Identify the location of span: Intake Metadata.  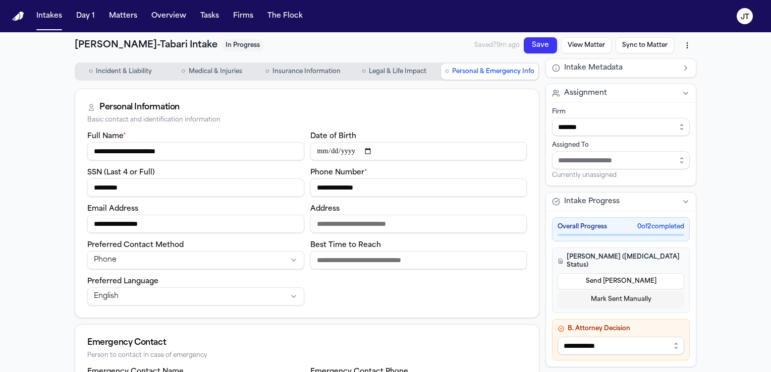
(593, 68).